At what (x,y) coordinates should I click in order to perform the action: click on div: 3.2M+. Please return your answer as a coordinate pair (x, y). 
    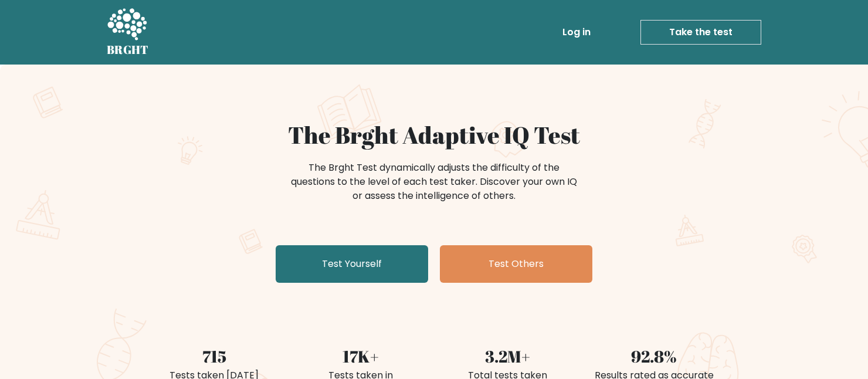
    Looking at the image, I should click on (507, 357).